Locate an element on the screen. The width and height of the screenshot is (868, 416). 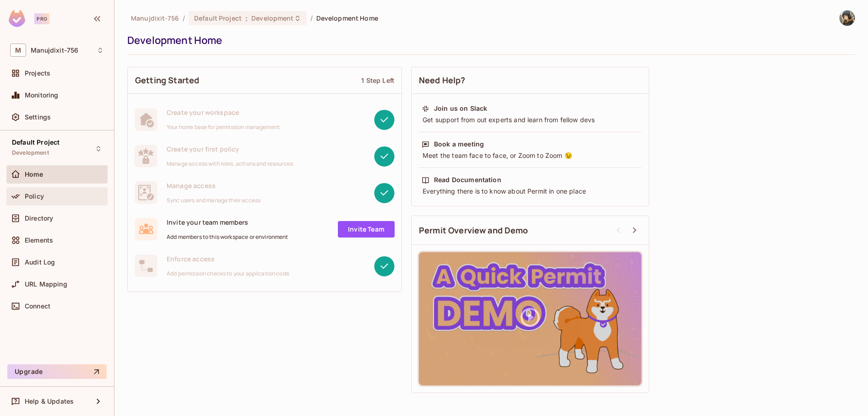
span: the active workspace is located at coordinates (154, 18).